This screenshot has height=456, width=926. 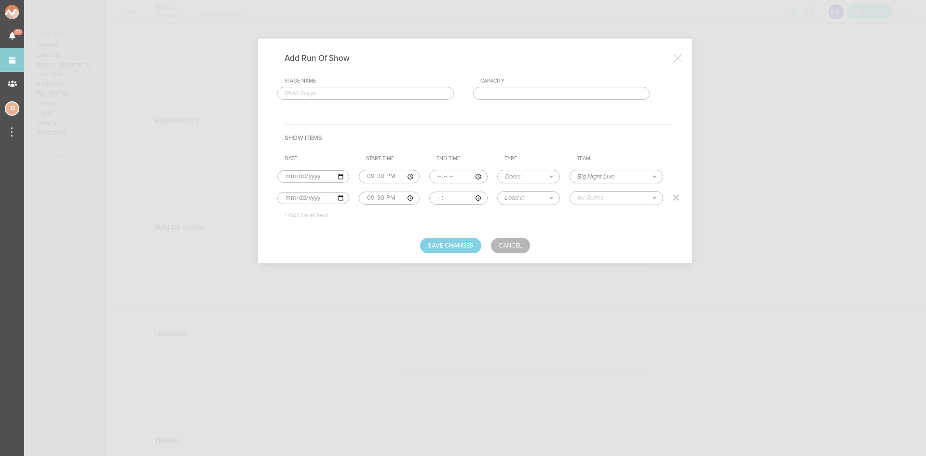 What do you see at coordinates (366, 94) in the screenshot?
I see `input: Main Stage` at bounding box center [366, 94].